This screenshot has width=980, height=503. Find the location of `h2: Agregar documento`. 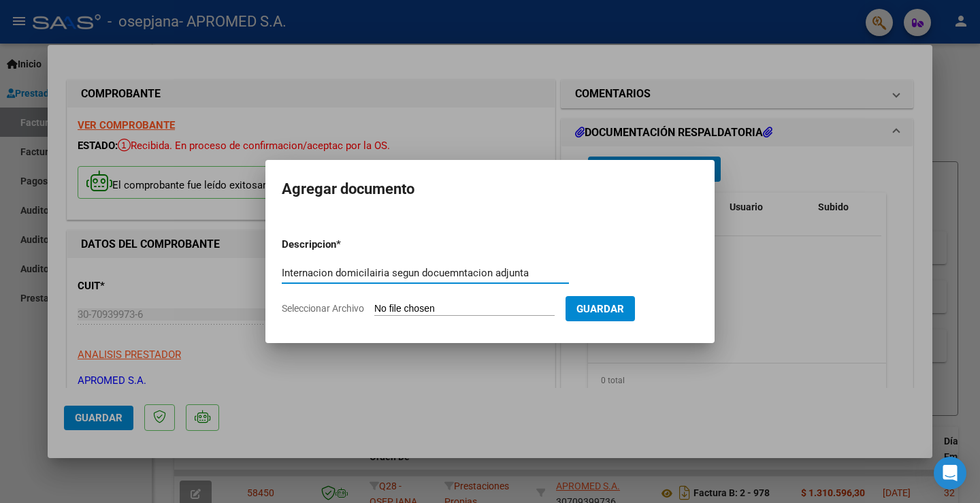

h2: Agregar documento is located at coordinates (490, 190).